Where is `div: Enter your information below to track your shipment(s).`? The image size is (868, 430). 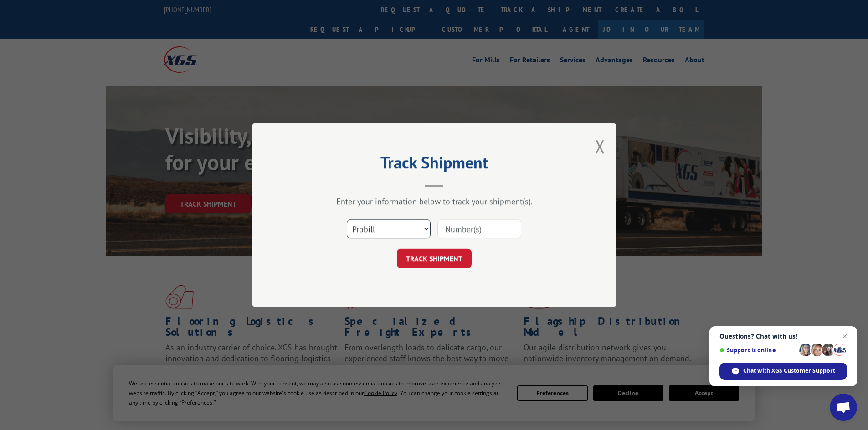 div: Enter your information below to track your shipment(s). is located at coordinates (434, 201).